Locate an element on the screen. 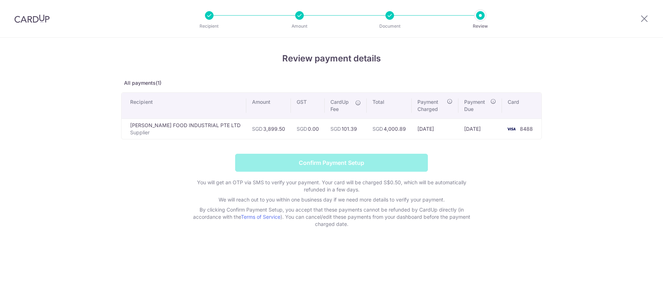 The image size is (663, 287). img: <span class="translation_missing" title="translation missing: en.account_steps.new_confirm_form.b... is located at coordinates (511, 129).